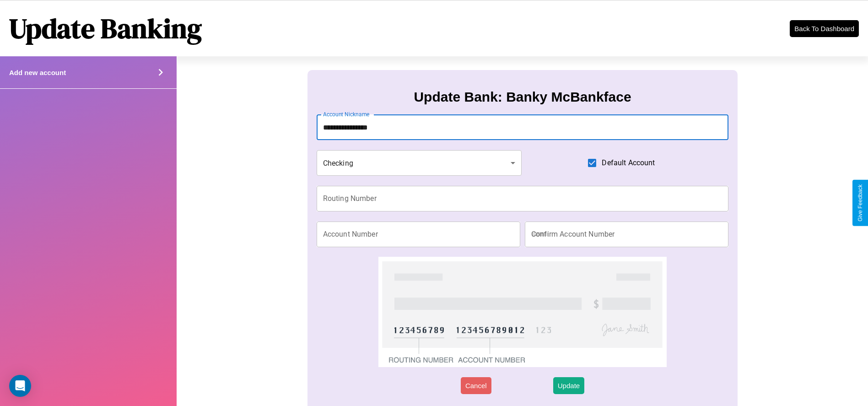  Describe the element at coordinates (347, 114) in the screenshot. I see `label: Account Nickname` at that location.